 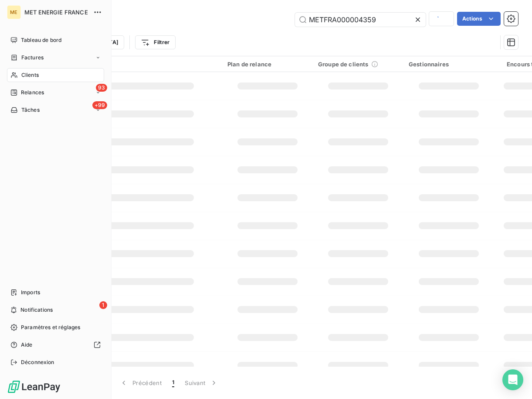 What do you see at coordinates (31, 292) in the screenshot?
I see `span: Imports` at bounding box center [31, 292].